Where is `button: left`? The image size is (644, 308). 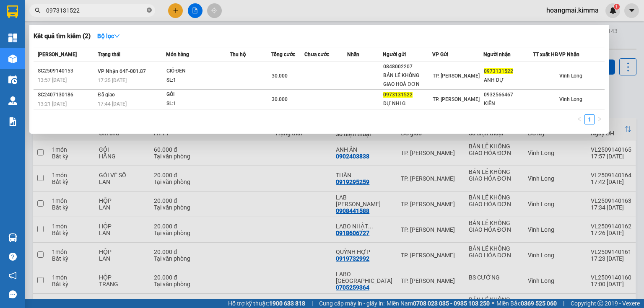 button: left is located at coordinates (580, 120).